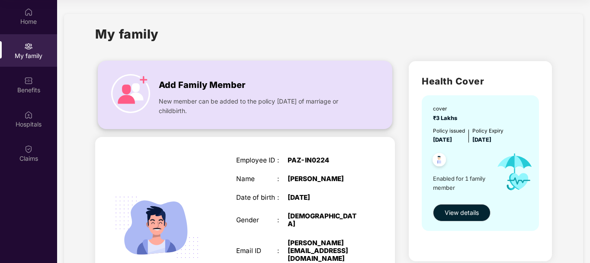 The image size is (590, 263). I want to click on h2: Health Cover, so click(480, 81).